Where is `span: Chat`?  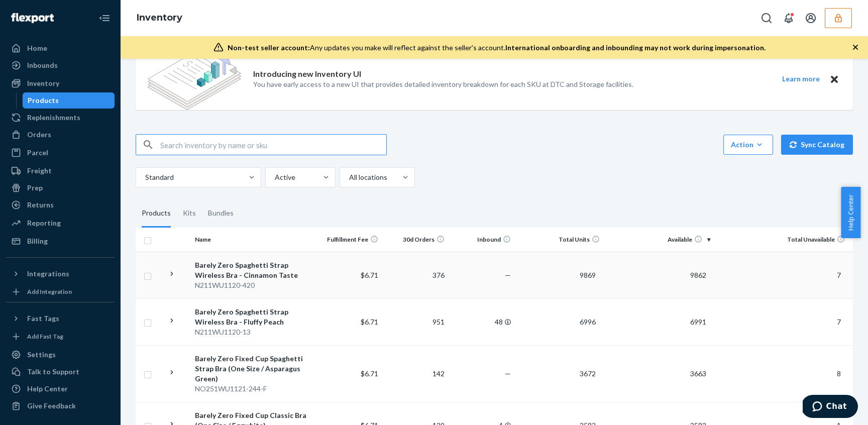 span: Chat is located at coordinates (34, 11).